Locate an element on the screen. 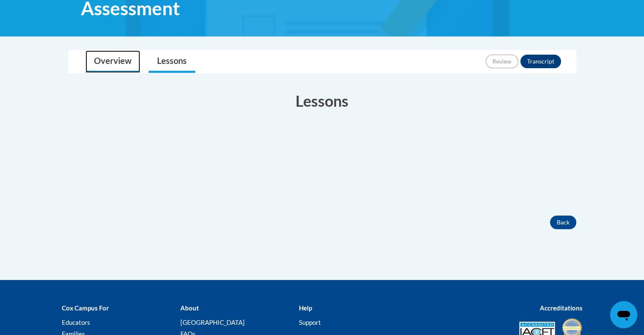  a: Support is located at coordinates (309, 322).